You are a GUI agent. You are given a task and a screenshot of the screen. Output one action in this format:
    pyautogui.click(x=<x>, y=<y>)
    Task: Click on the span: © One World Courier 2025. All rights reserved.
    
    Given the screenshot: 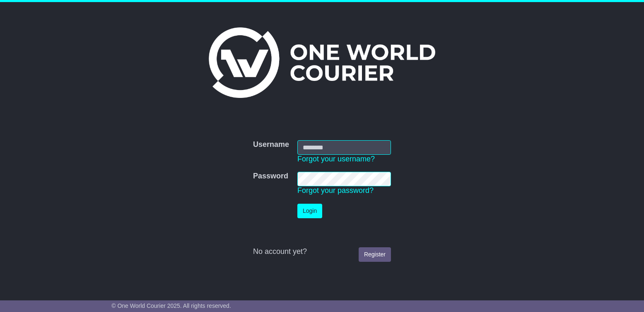 What is the action you would take?
    pyautogui.click(x=171, y=306)
    